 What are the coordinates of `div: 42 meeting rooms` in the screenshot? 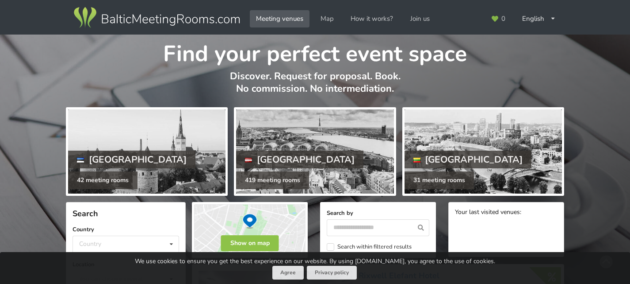 It's located at (103, 180).